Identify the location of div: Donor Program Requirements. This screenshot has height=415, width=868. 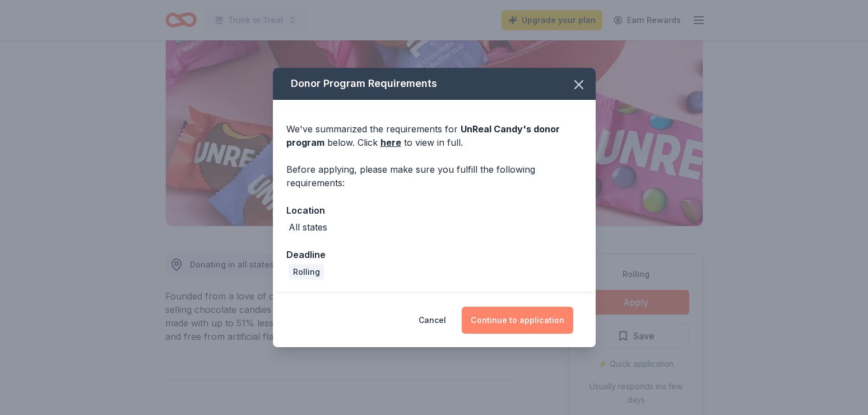
(434, 83).